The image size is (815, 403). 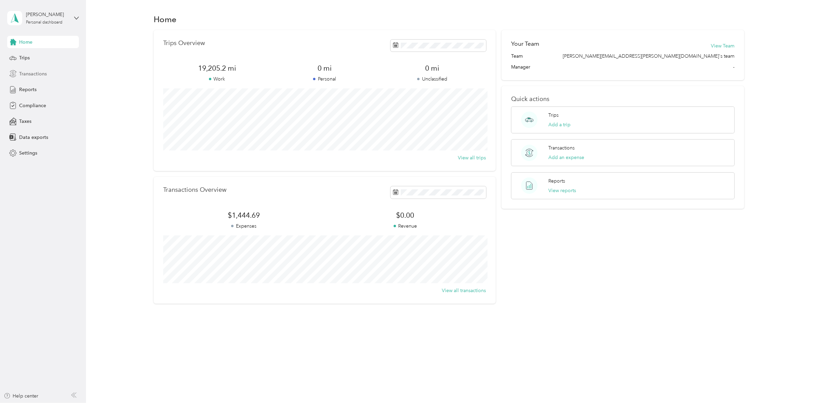 What do you see at coordinates (622, 99) in the screenshot?
I see `p: Quick actions` at bounding box center [622, 99].